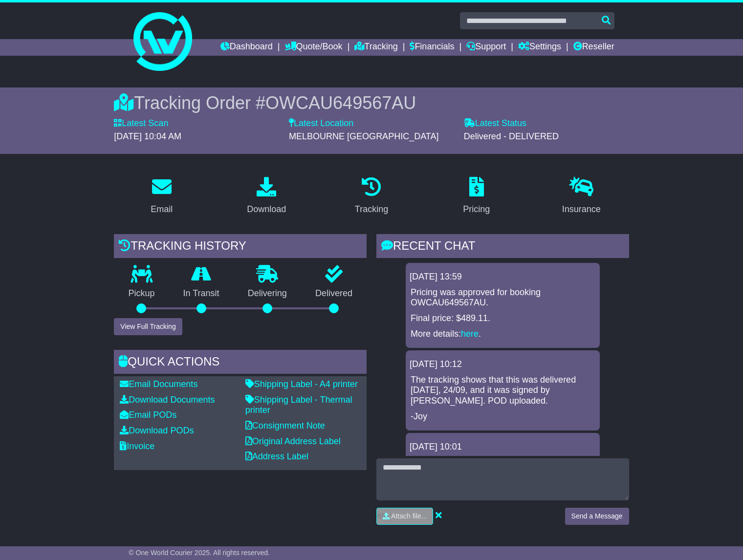 This screenshot has height=560, width=743. Describe the element at coordinates (593, 48) in the screenshot. I see `a: Reseller` at that location.